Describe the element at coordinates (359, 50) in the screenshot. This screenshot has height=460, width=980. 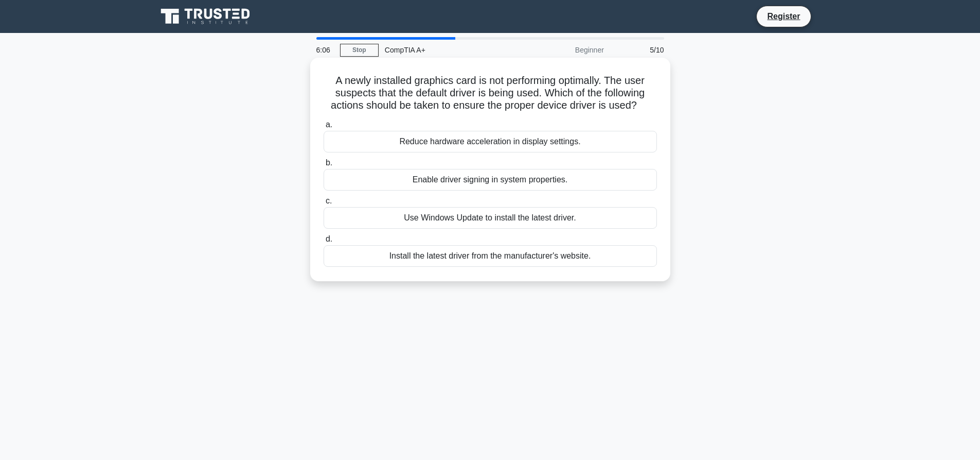
I see `a: Stop` at that location.